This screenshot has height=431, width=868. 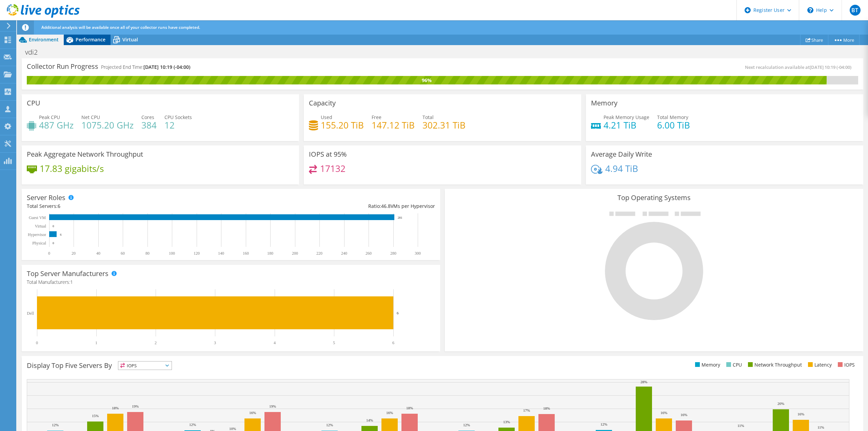 I want to click on h3: Average Daily Write, so click(x=622, y=155).